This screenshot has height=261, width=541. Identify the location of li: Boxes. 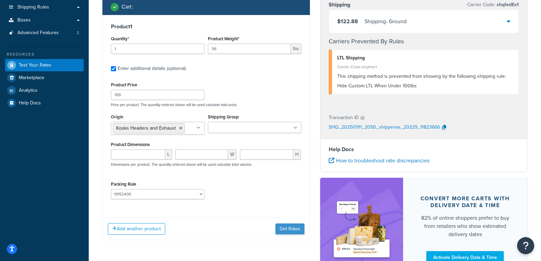
(44, 20).